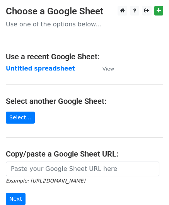 The width and height of the screenshot is (169, 205). Describe the element at coordinates (108, 69) in the screenshot. I see `small: View` at that location.